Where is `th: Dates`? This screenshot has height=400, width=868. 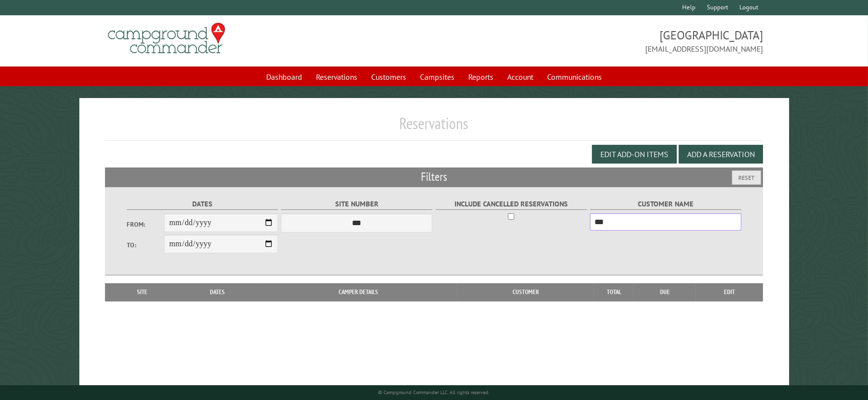 th: Dates is located at coordinates (217, 292).